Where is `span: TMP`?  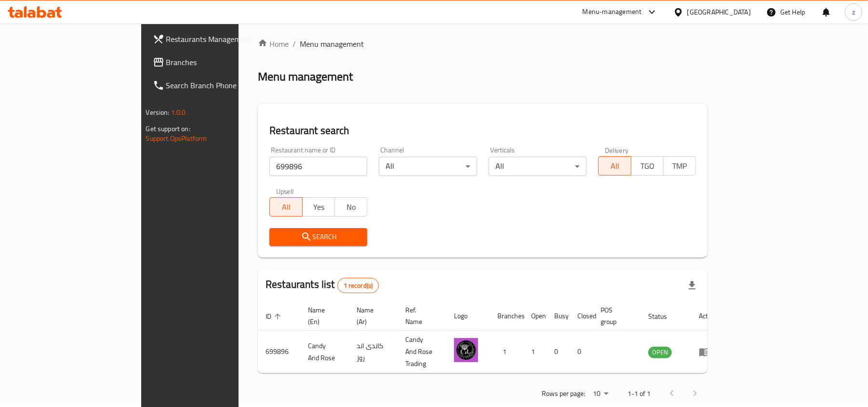 span: TMP is located at coordinates (680, 166).